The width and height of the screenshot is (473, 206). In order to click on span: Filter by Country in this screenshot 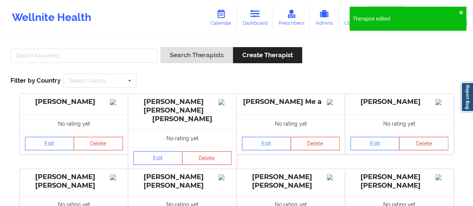, I will do `click(36, 80)`.